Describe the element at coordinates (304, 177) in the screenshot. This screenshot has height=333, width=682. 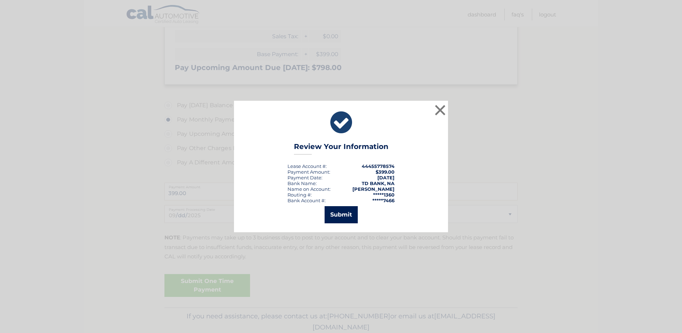
I see `span: Payment Date` at that location.